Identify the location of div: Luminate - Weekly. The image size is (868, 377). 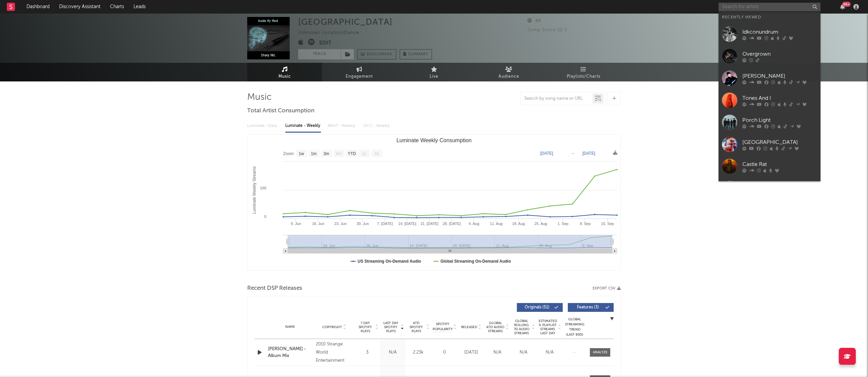
(303, 126).